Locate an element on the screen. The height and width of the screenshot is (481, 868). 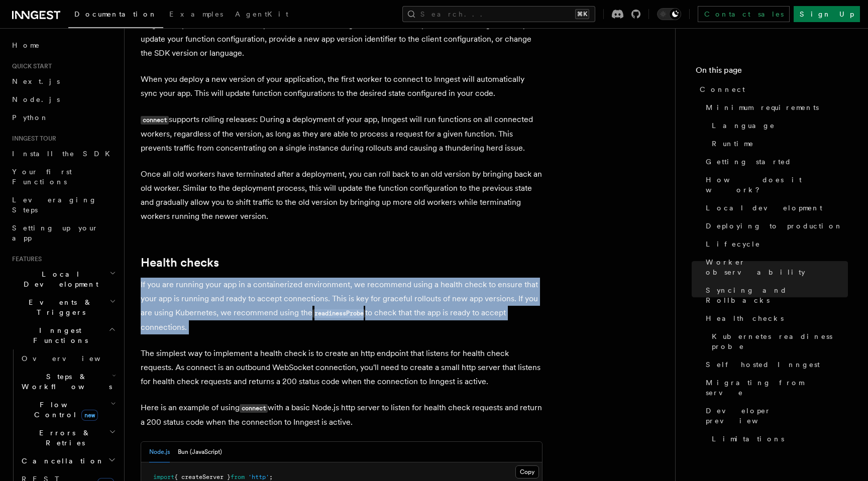
span: Install the SDK is located at coordinates (63, 154).